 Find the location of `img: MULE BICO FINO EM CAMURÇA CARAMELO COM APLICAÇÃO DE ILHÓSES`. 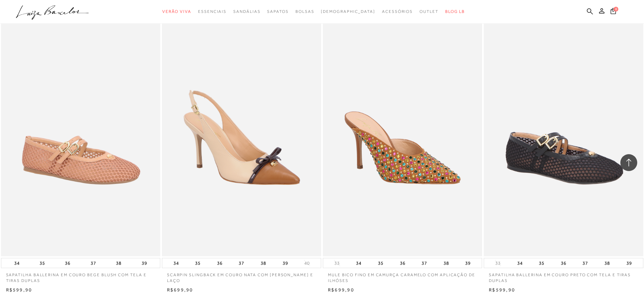

img: MULE BICO FINO EM CAMURÇA CARAMELO COM APLICAÇÃO DE ILHÓSES is located at coordinates (402, 137).